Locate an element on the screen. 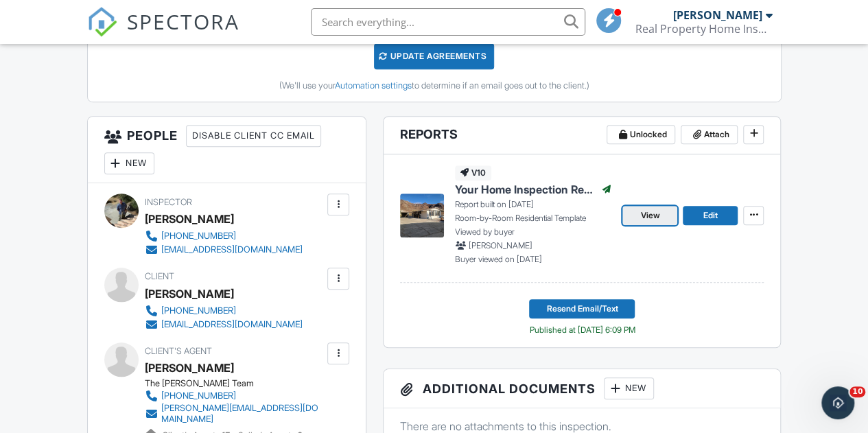 The width and height of the screenshot is (868, 433). div: Real Property Home Inspections LLC is located at coordinates (704, 29).